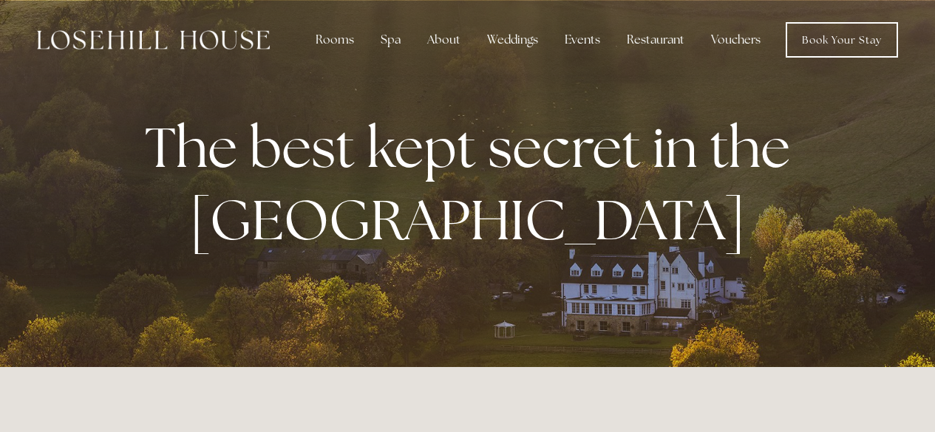 This screenshot has width=935, height=432. What do you see at coordinates (153, 40) in the screenshot?
I see `img: Losehill House` at bounding box center [153, 40].